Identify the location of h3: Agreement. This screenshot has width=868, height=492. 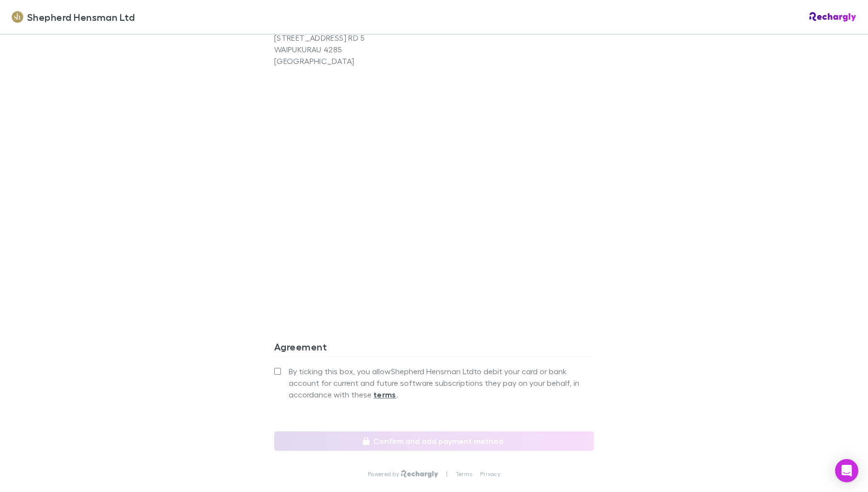
(434, 348).